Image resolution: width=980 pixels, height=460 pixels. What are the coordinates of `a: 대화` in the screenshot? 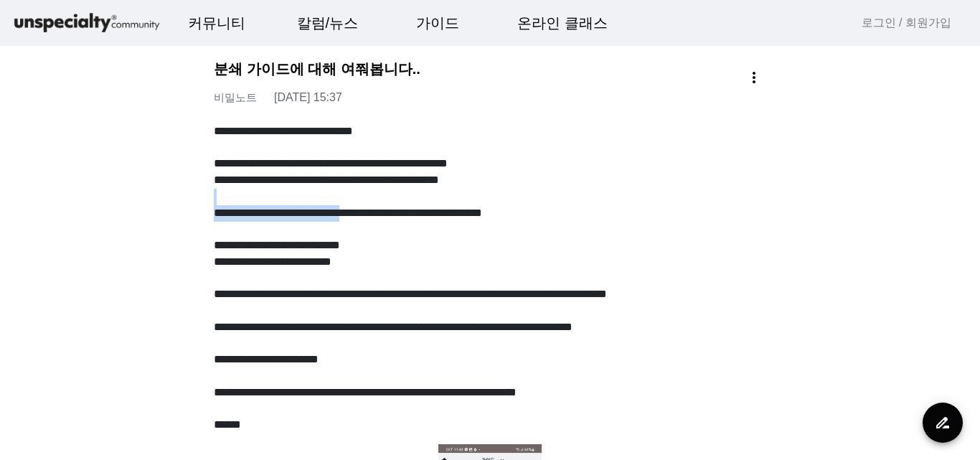 It's located at (140, 359).